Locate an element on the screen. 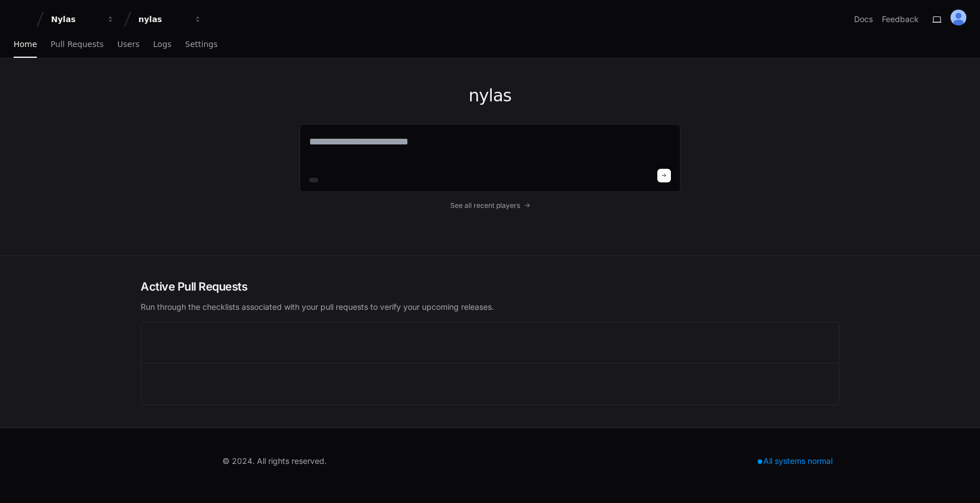 The width and height of the screenshot is (980, 503). h1: nylas is located at coordinates (490, 96).